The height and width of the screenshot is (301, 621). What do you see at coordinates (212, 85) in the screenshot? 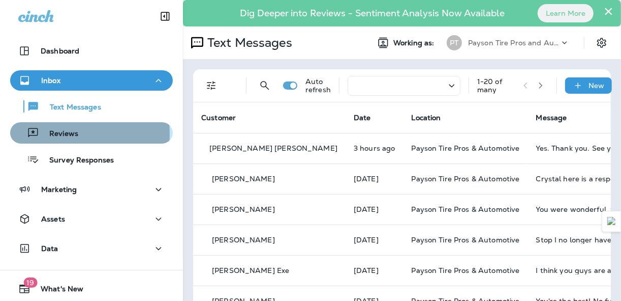
I see `button: Filters` at bounding box center [212, 85].